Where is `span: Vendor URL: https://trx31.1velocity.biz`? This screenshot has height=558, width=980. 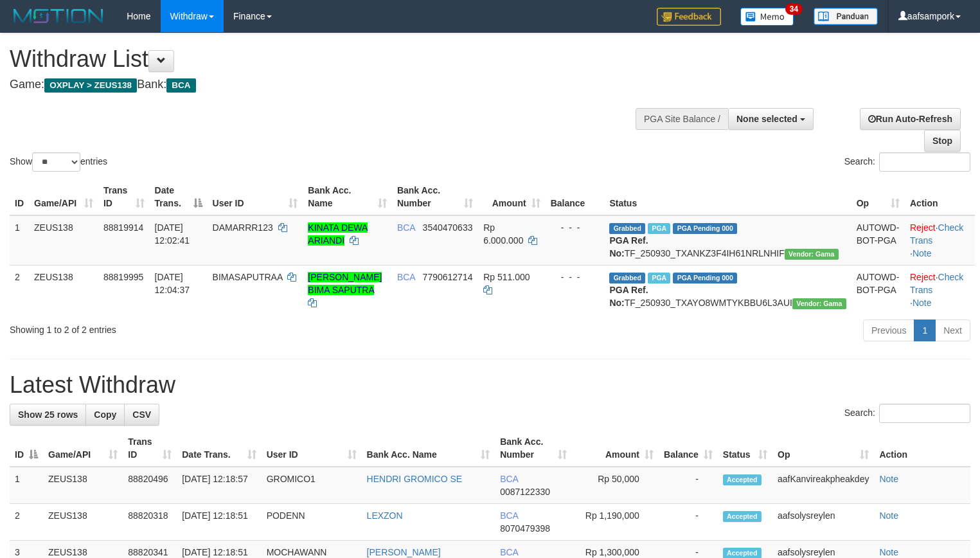
span: Vendor URL: https://trx31.1velocity.biz is located at coordinates (812, 253).